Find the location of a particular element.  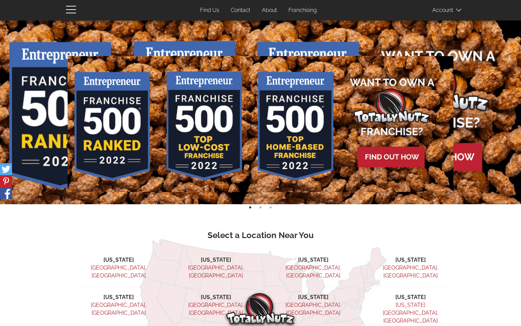

button: 3 of 3 is located at coordinates (271, 207).